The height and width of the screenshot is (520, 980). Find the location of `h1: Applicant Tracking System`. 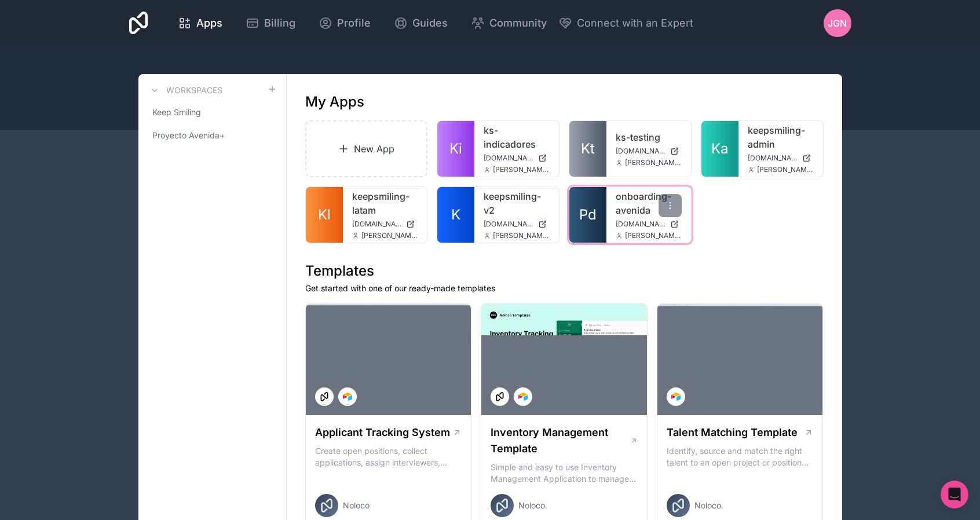

h1: Applicant Tracking System is located at coordinates (382, 433).